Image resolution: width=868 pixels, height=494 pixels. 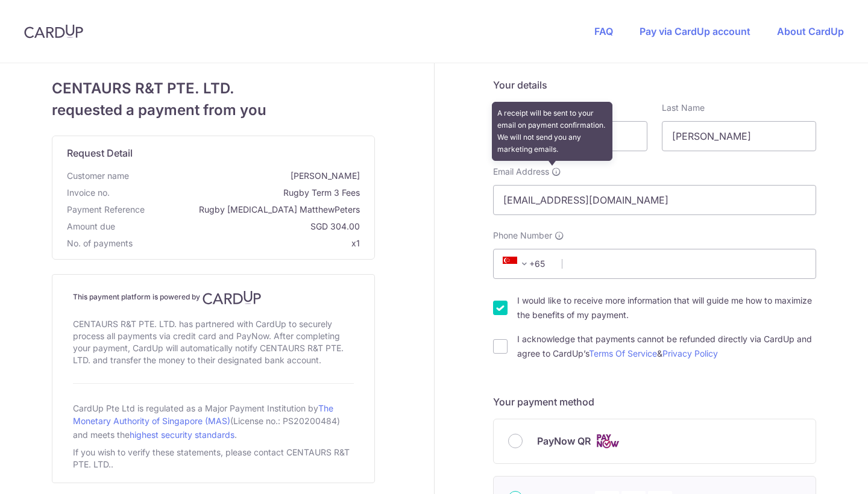 What do you see at coordinates (564, 441) in the screenshot?
I see `span: PayNow QR` at bounding box center [564, 441].